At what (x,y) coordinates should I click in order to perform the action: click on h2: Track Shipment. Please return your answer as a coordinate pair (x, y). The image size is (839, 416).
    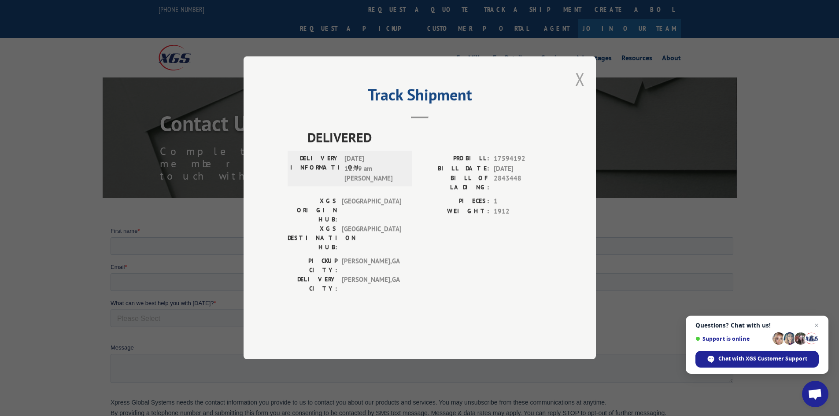
    Looking at the image, I should click on (420, 97).